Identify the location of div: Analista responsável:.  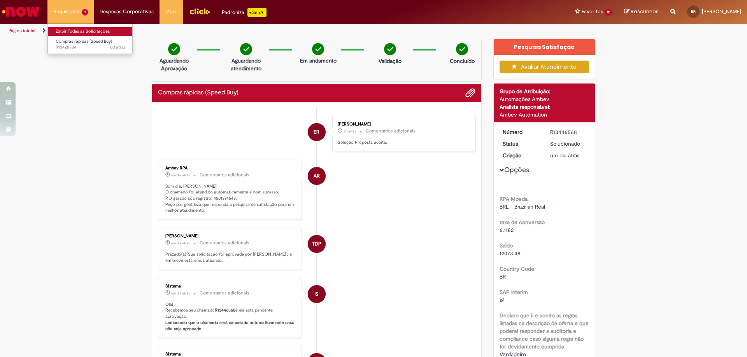
(544, 107).